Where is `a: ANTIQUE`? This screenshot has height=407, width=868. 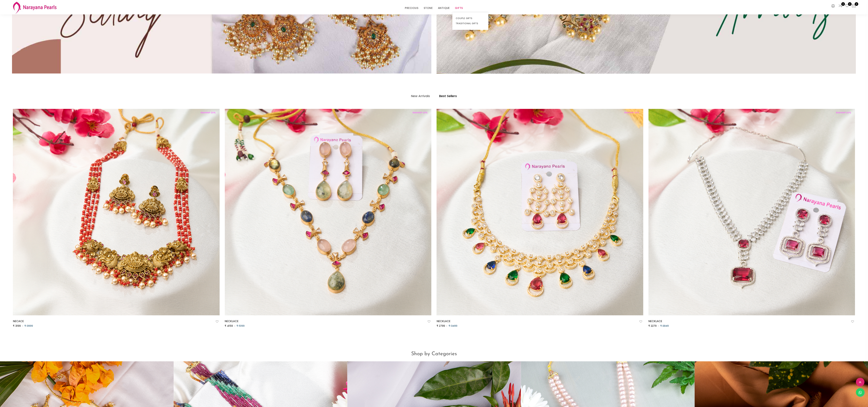
a: ANTIQUE is located at coordinates (444, 8).